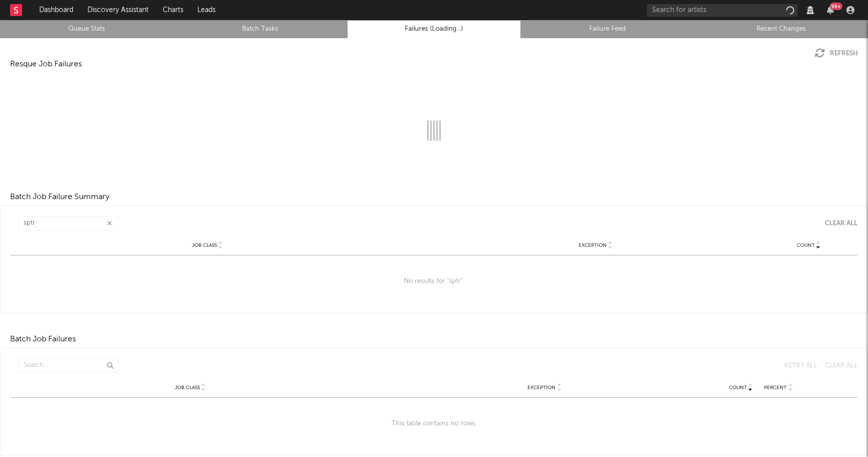  Describe the element at coordinates (837, 53) in the screenshot. I see `button: Refresh` at that location.